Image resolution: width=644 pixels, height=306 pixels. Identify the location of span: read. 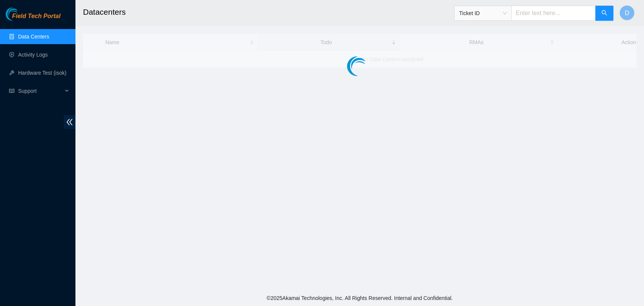
(12, 91).